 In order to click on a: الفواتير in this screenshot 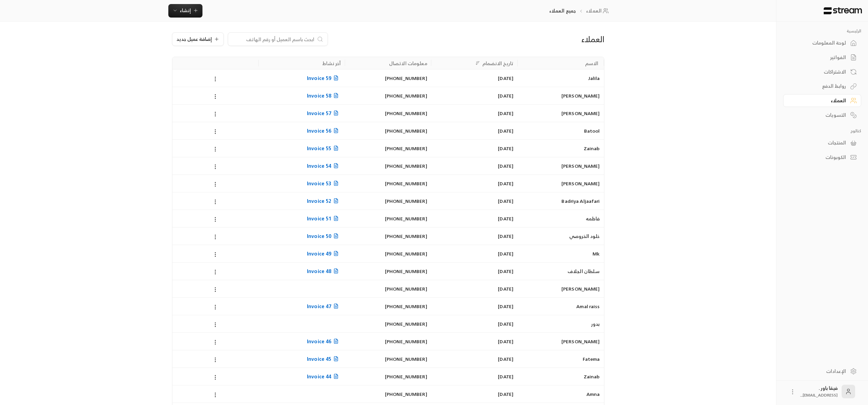, I will do `click(822, 57)`.